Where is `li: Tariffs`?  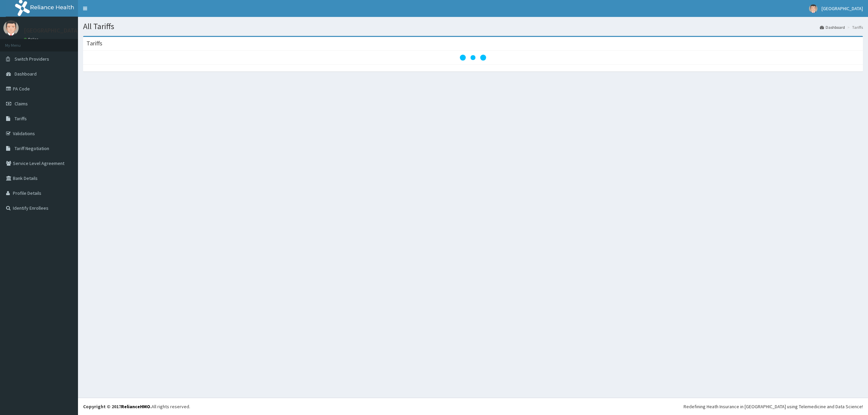
li: Tariffs is located at coordinates (854, 27).